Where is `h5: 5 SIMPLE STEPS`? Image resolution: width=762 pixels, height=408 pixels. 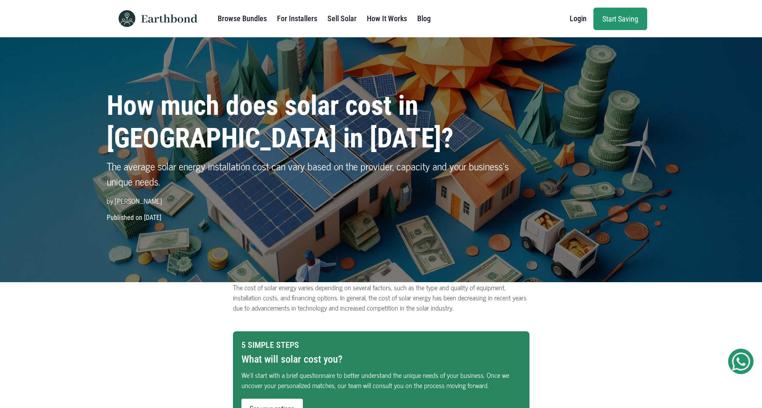
h5: 5 SIMPLE STEPS is located at coordinates (381, 345).